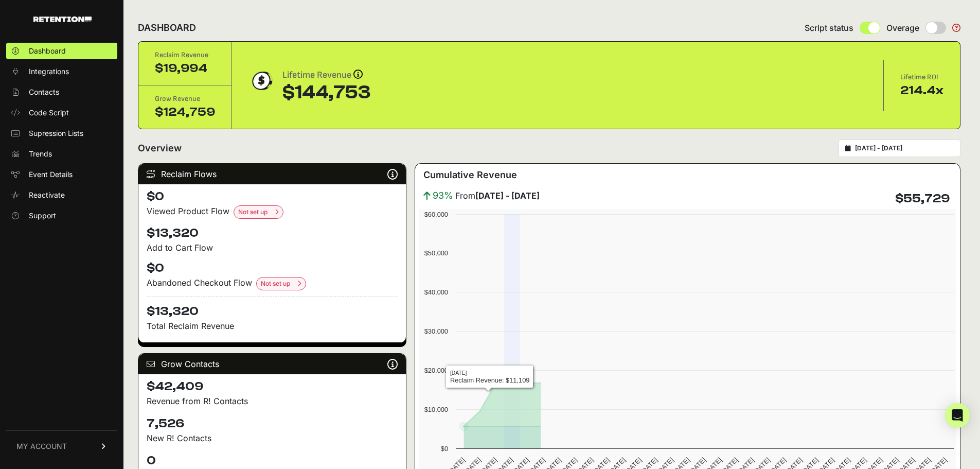  I want to click on a: Trends, so click(62, 154).